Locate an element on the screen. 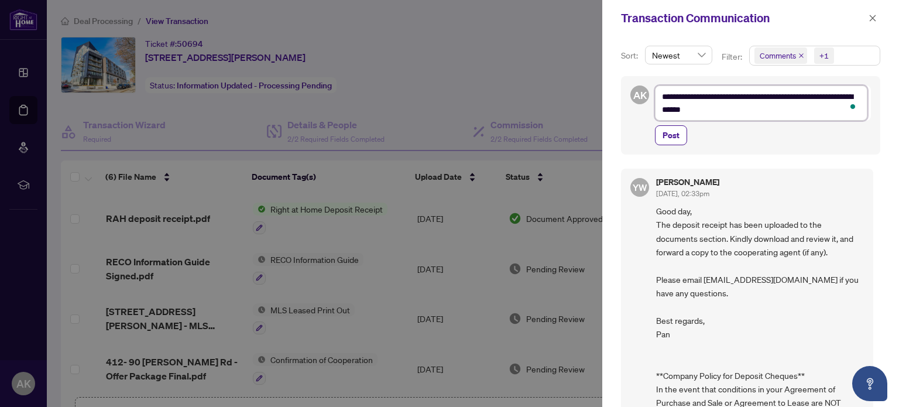  button: Open asap is located at coordinates (870, 383).